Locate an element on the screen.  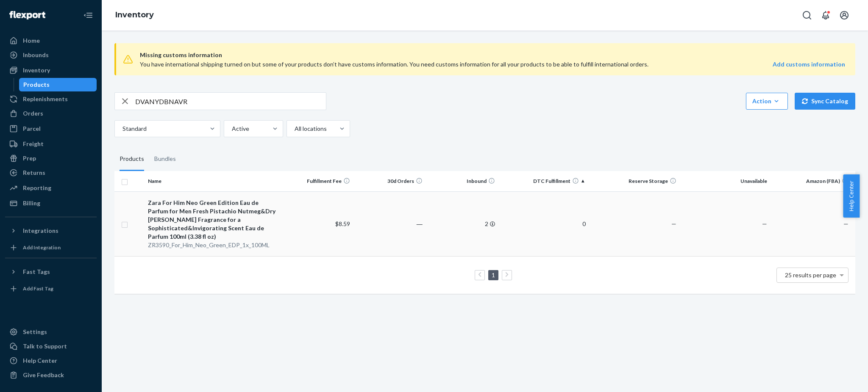
th: Name is located at coordinates (212, 181).